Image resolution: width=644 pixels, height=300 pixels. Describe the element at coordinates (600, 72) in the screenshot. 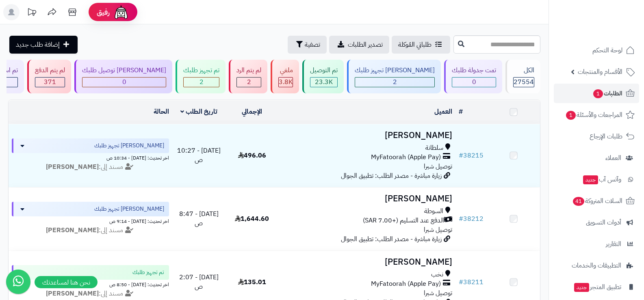

I see `span: الأقسام والمنتجات` at that location.